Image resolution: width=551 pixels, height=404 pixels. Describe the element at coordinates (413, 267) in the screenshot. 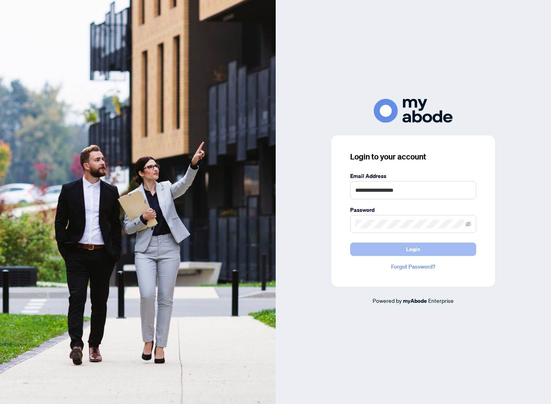

I see `a: Forgot Password?` at that location.